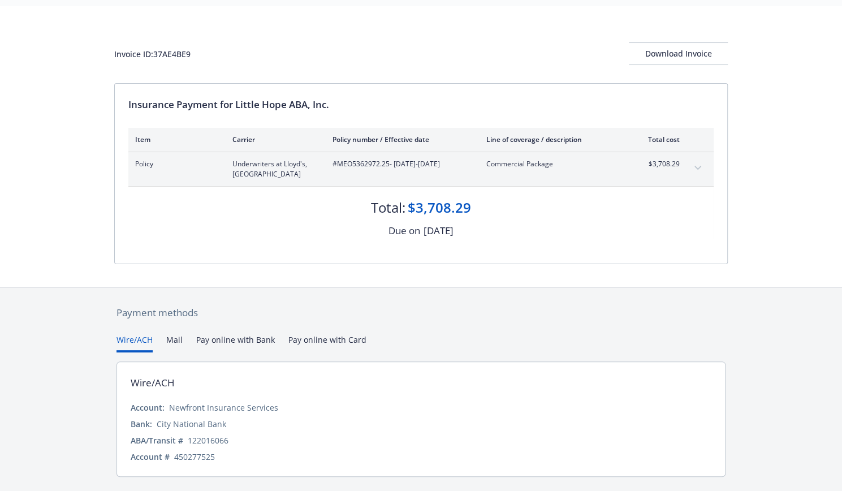  I want to click on span: Commercial Package, so click(552, 164).